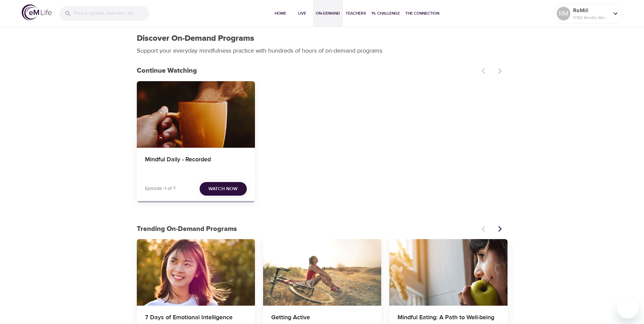  What do you see at coordinates (591, 17) in the screenshot?
I see `p: 11780 Mindful Minutes` at bounding box center [591, 17].